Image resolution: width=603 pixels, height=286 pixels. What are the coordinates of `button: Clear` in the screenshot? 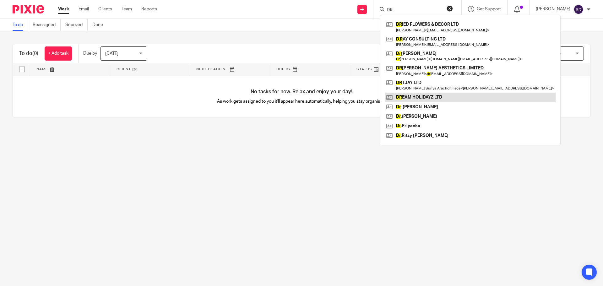 It's located at (449, 8).